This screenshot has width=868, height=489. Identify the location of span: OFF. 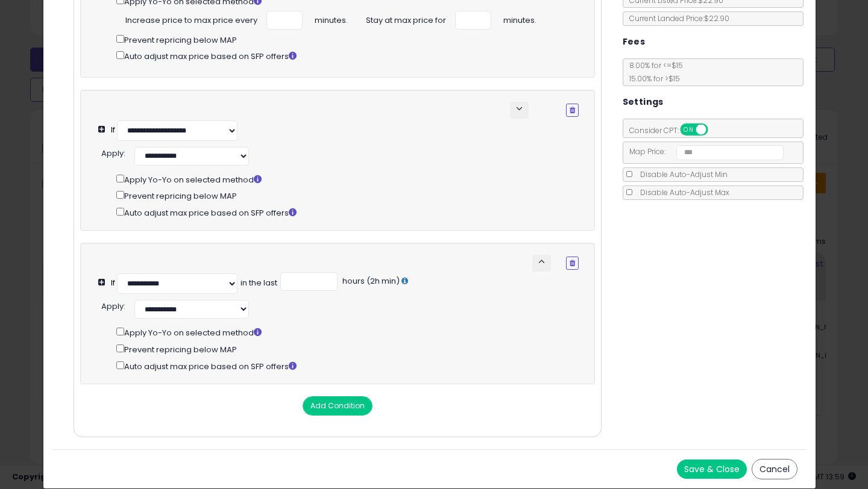
(716, 130).